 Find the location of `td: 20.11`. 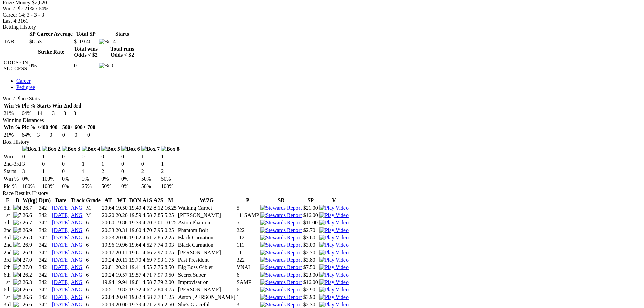

td: 20.11 is located at coordinates (121, 253).